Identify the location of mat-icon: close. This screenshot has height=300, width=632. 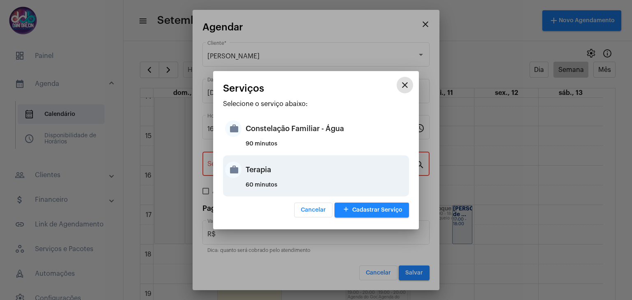
(405, 85).